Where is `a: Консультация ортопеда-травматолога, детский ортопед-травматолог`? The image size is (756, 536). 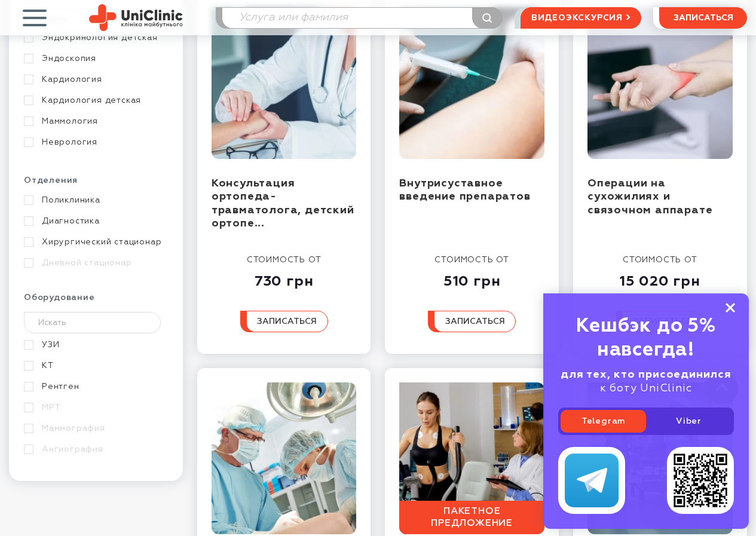
a: Консультация ортопеда-травматолога, детский ортопед-травматолог is located at coordinates (284, 83).